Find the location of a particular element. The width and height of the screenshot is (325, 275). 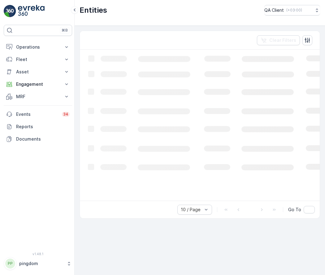

p: Clear Filters is located at coordinates (283, 40).